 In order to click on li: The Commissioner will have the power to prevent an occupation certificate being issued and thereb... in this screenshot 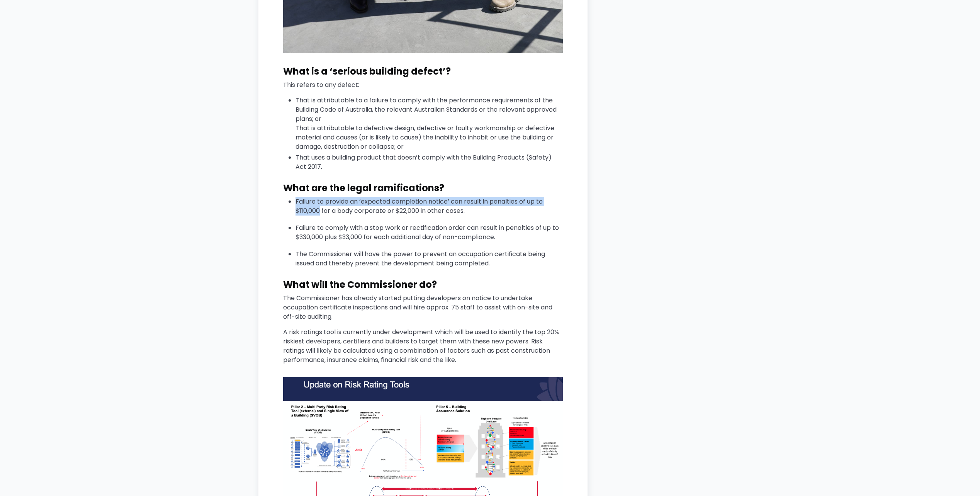, I will do `click(429, 258)`.